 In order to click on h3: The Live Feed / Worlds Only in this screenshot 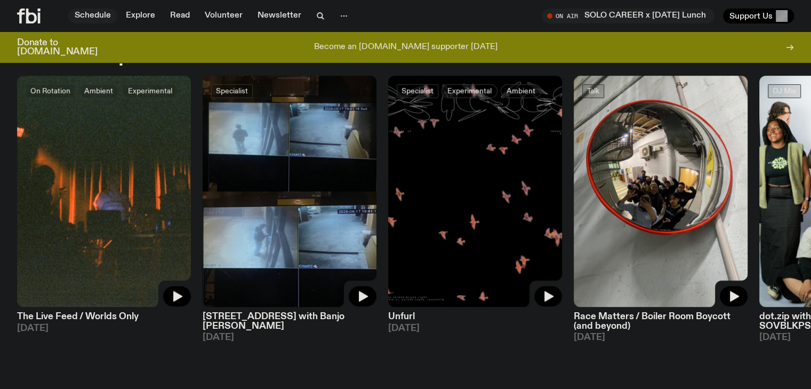, I will do `click(104, 317)`.